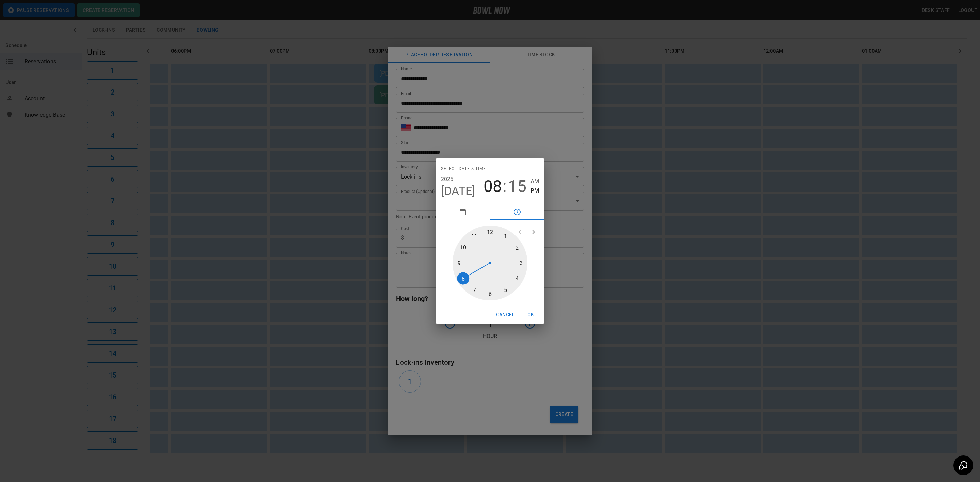 Image resolution: width=980 pixels, height=482 pixels. Describe the element at coordinates (535, 182) in the screenshot. I see `span: AM` at that location.